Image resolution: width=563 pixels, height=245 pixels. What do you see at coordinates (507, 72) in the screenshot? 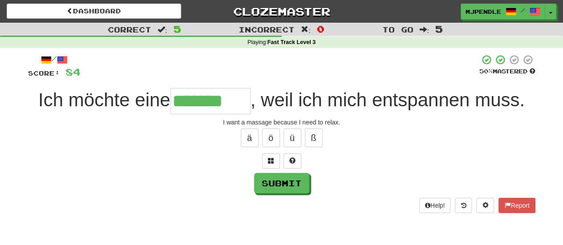
I see `div: Mastered` at bounding box center [507, 72].